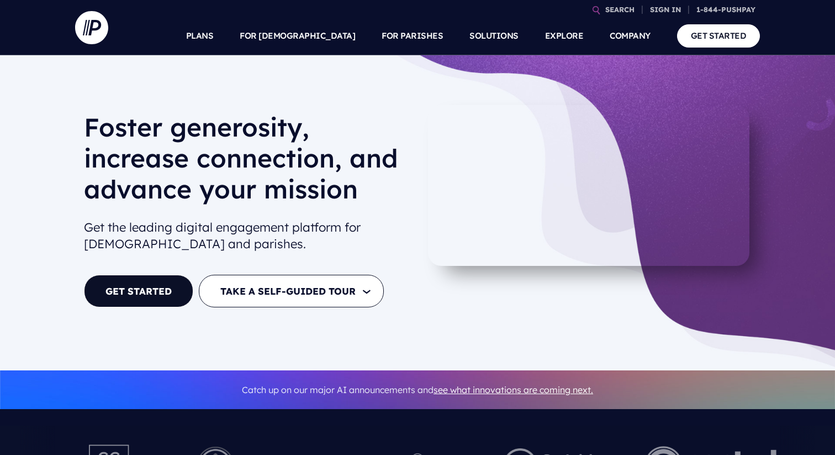 The height and width of the screenshot is (455, 835). What do you see at coordinates (513, 390) in the screenshot?
I see `span: see what innovations are coming next.` at bounding box center [513, 390].